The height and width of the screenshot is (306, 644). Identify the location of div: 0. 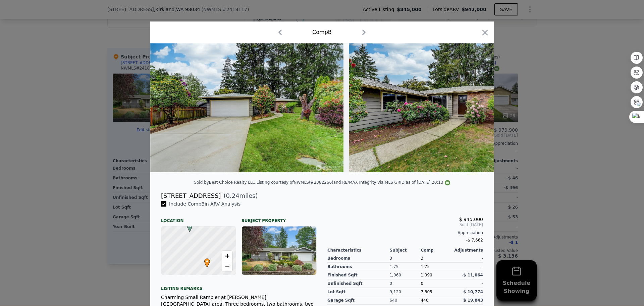
(405, 283).